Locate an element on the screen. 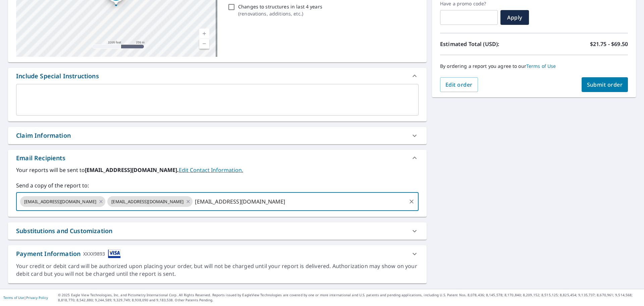 This screenshot has width=644, height=306. p: Estimated Total (USD): is located at coordinates (487, 44).